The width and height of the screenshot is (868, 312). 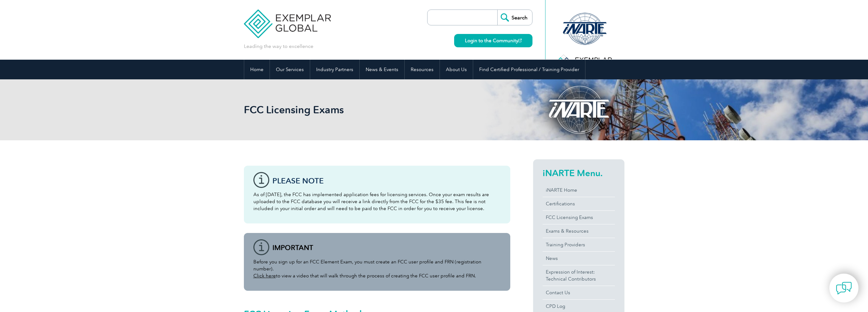 I want to click on input: Search, so click(x=515, y=18).